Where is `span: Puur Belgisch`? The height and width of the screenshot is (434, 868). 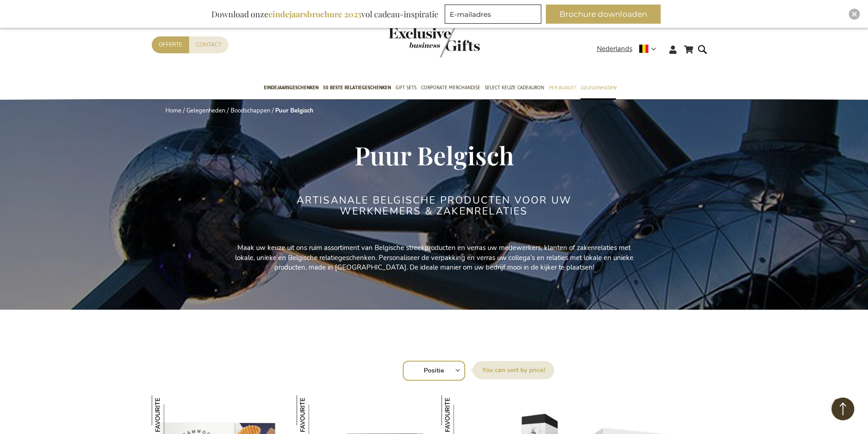
span: Puur Belgisch is located at coordinates (434, 155).